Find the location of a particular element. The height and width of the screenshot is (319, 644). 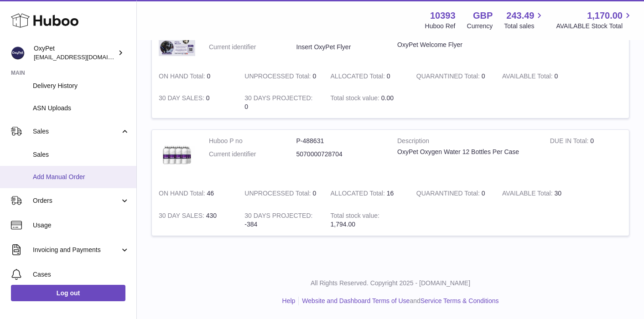

div: OxyPet Oxygen Water 12 Bottles Per Case is located at coordinates (467, 152).